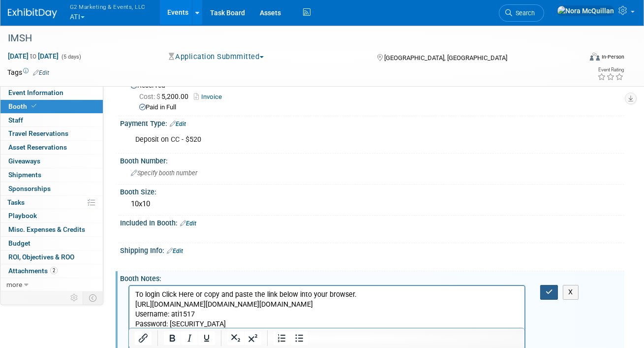  I want to click on div: In-Person, so click(613, 57).